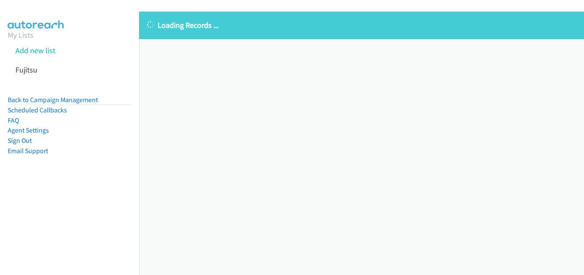  Describe the element at coordinates (20, 141) in the screenshot. I see `a: Sign Out` at that location.